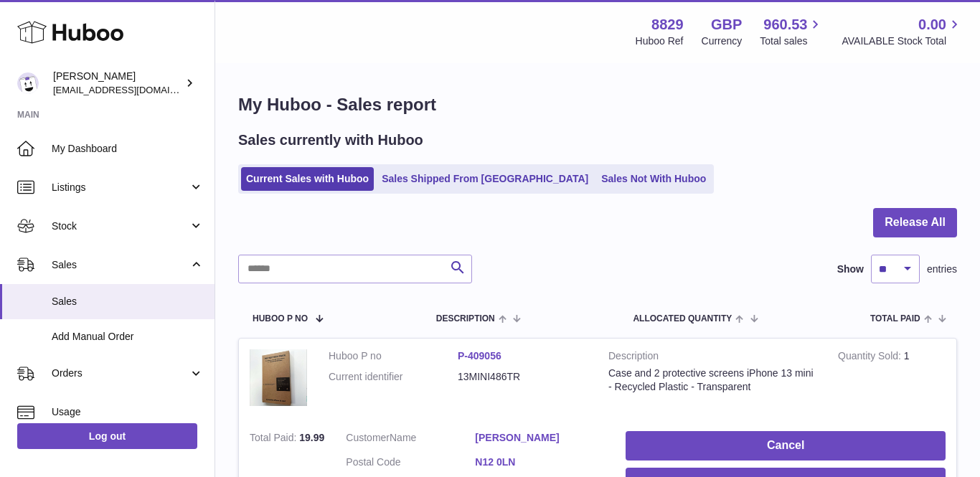 Image resolution: width=980 pixels, height=477 pixels. Describe the element at coordinates (915, 223) in the screenshot. I see `button: Release All` at that location.